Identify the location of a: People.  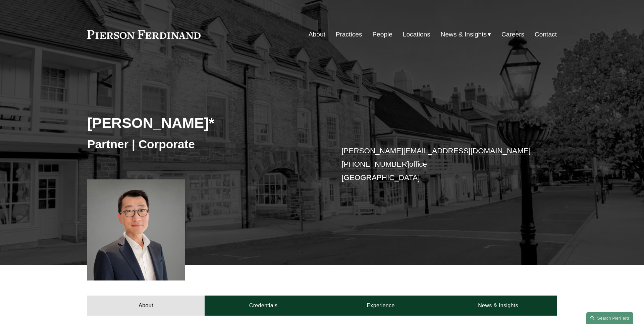
(382, 35).